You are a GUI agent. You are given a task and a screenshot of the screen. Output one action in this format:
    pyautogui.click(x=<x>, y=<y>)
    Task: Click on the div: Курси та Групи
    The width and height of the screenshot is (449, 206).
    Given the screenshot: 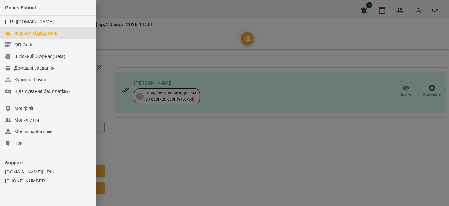 What is the action you would take?
    pyautogui.click(x=30, y=79)
    